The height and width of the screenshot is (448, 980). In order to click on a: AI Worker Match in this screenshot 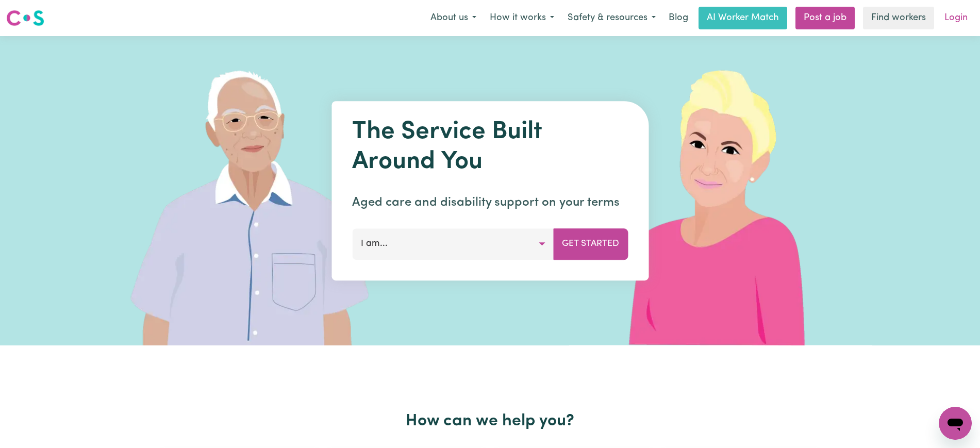, I will do `click(743, 18)`.